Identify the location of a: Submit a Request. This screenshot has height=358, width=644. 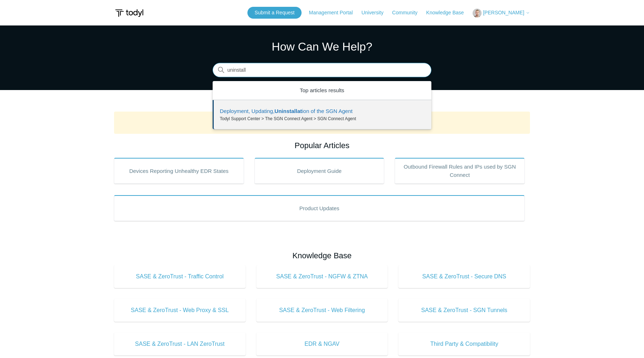
(274, 13).